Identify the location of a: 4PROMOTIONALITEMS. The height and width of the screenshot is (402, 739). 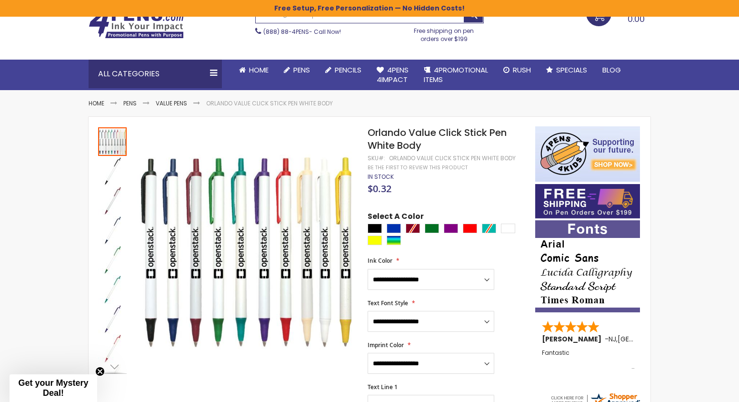
(456, 75).